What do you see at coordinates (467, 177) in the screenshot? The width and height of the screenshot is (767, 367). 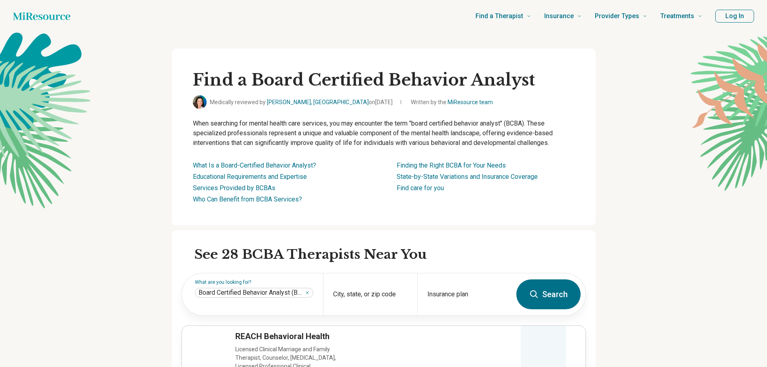 I see `a: State-by-State Variations and Insurance Coverage` at bounding box center [467, 177].